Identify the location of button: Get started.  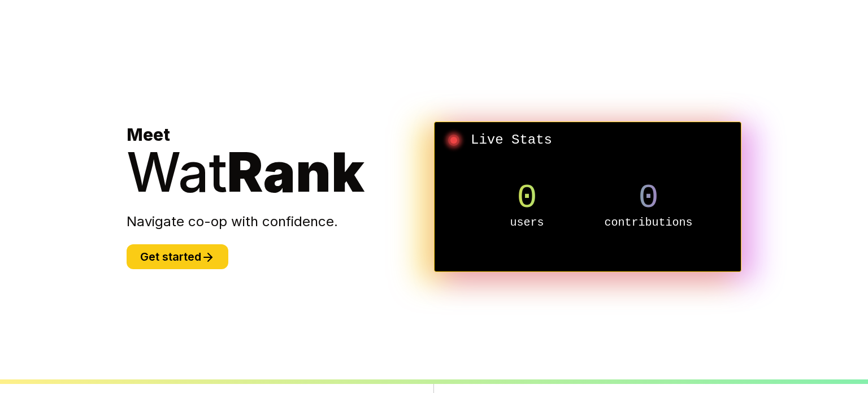
(177, 257).